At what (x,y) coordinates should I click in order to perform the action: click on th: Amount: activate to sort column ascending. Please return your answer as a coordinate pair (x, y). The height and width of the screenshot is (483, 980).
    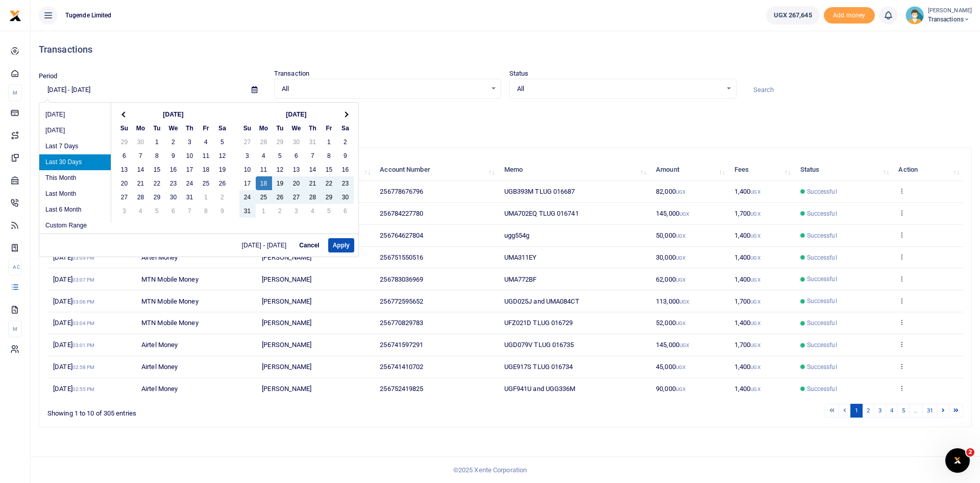
    Looking at the image, I should click on (690, 169).